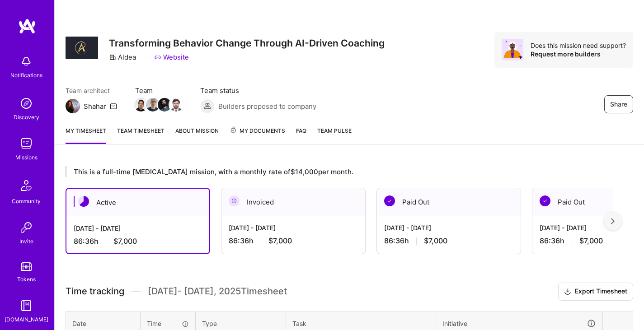  What do you see at coordinates (257, 135) in the screenshot?
I see `a: My Documents` at bounding box center [257, 135].